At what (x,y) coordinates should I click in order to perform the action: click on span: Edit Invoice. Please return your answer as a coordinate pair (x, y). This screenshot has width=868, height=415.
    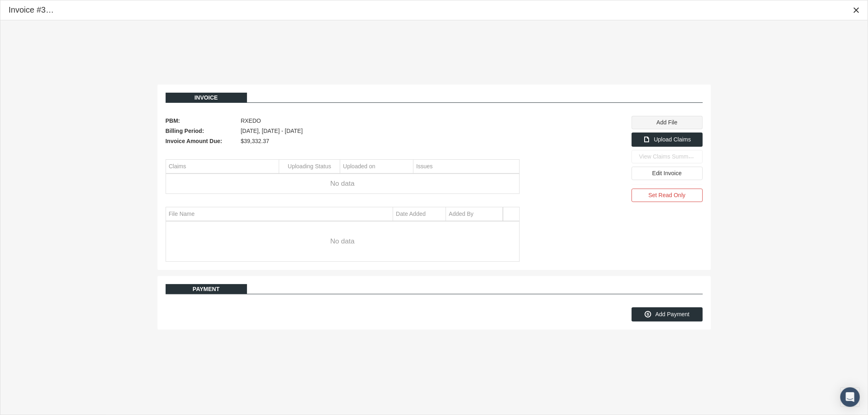
    Looking at the image, I should click on (667, 173).